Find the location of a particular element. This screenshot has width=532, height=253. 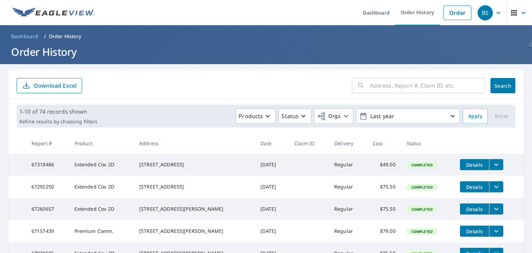

p: Products is located at coordinates (251, 116).